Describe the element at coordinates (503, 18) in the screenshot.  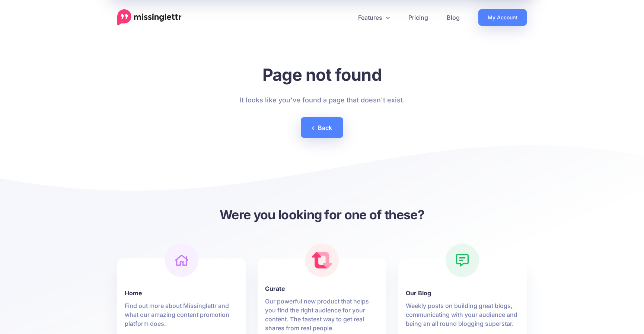
I see `a: My Account` at that location.